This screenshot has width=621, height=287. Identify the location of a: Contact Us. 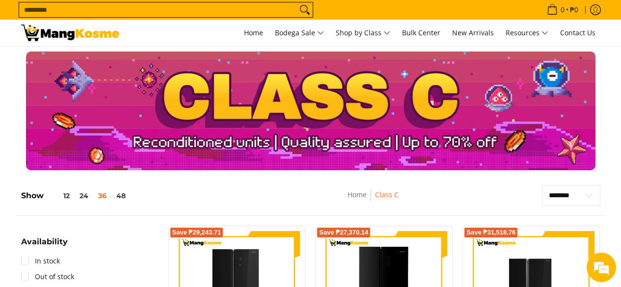
(577, 33).